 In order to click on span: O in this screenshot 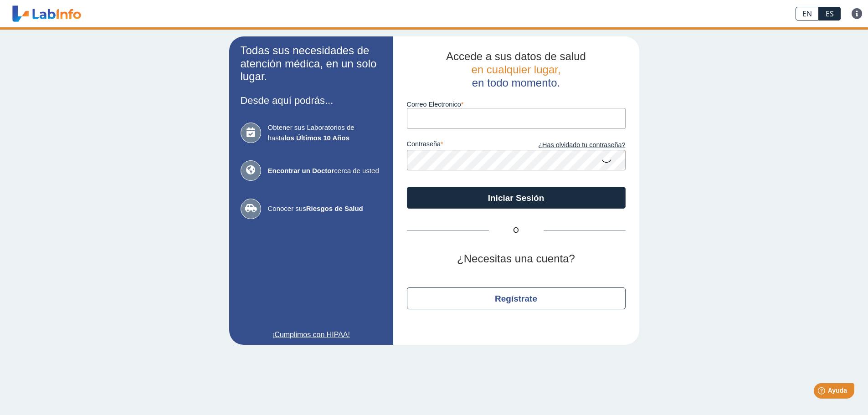, I will do `click(517, 231)`.